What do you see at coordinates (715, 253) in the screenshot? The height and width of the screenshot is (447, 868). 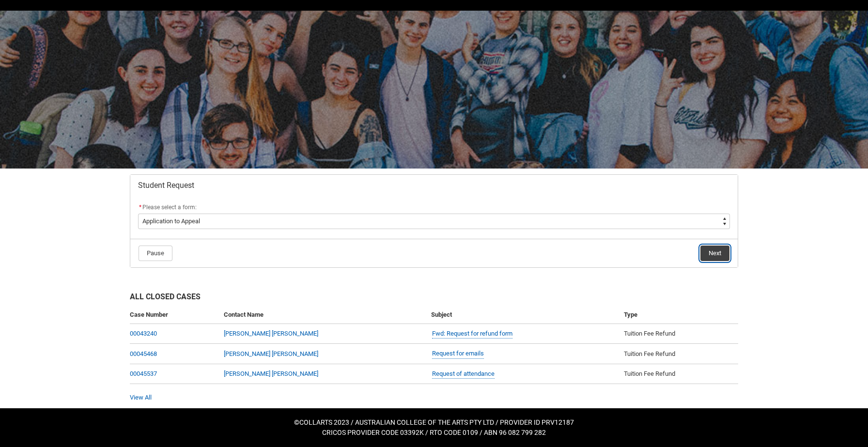 I see `button: Next` at bounding box center [715, 253].